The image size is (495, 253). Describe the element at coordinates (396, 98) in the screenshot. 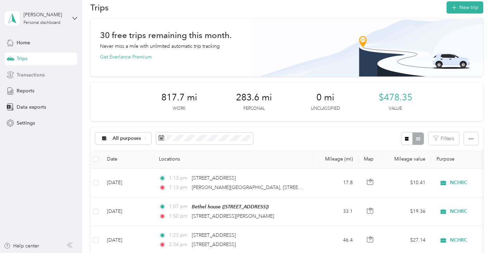

I see `span: $478.35` at that location.